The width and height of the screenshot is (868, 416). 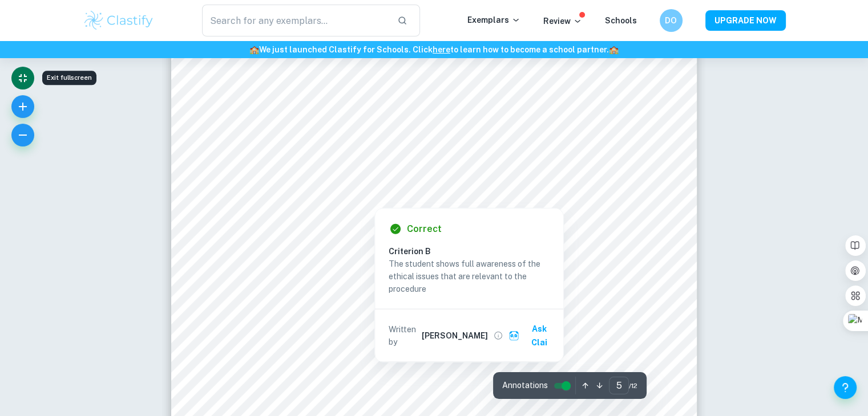 What do you see at coordinates (119, 20) in the screenshot?
I see `img: Clastify logo` at bounding box center [119, 20].